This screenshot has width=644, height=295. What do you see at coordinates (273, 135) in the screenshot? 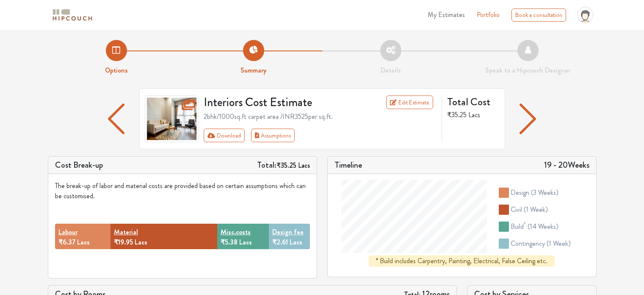
I see `button: Assumptions` at bounding box center [273, 135].